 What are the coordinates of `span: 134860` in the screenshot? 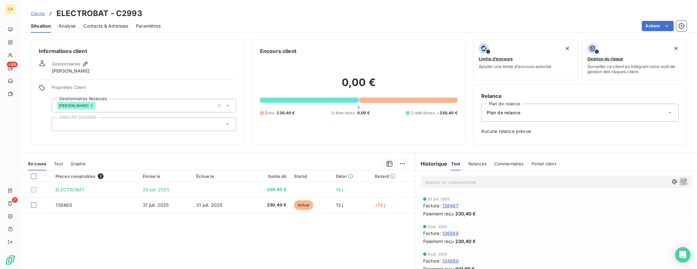 It's located at (450, 260).